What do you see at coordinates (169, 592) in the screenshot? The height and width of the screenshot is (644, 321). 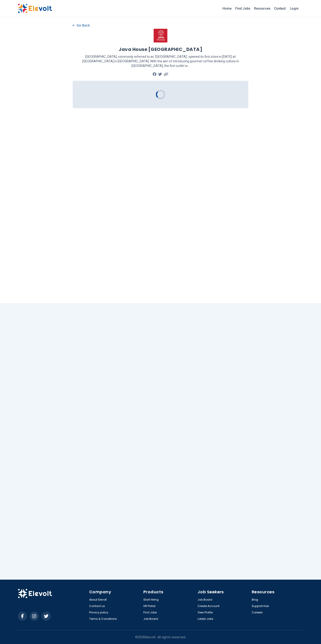 I see `h4: Products` at bounding box center [169, 592].